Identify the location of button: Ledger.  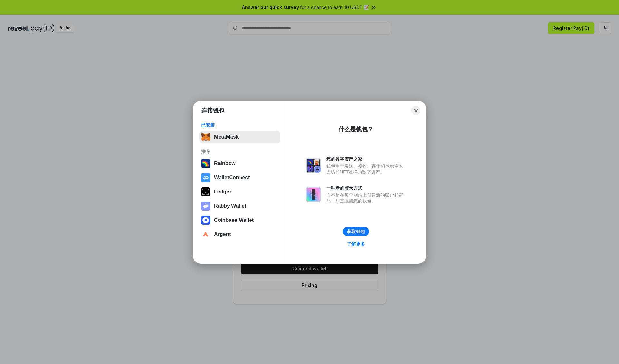
(239, 192).